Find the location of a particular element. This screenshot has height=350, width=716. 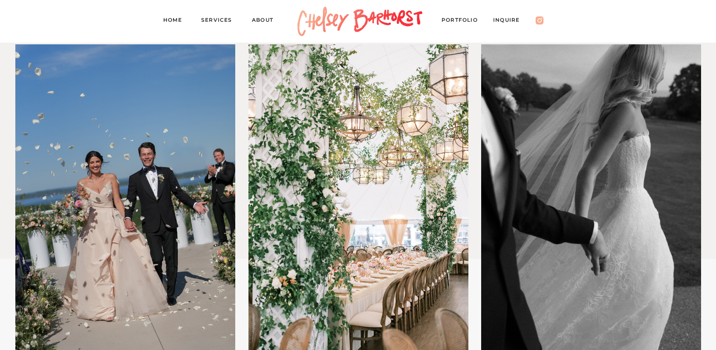

nav: Home is located at coordinates (176, 21).